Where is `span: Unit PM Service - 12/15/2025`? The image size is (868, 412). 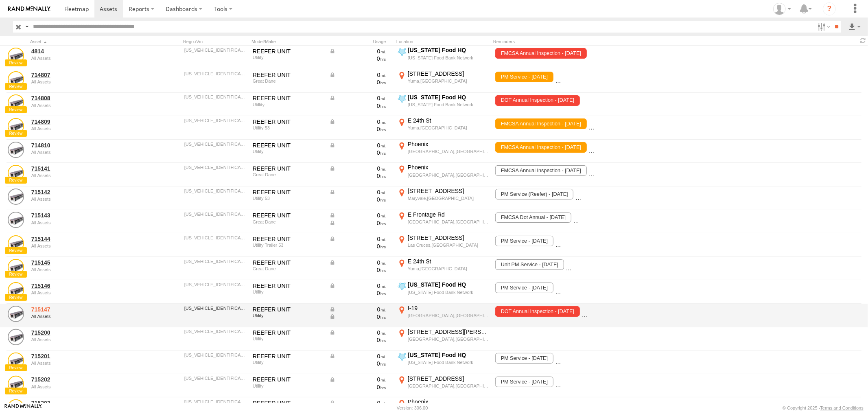
span: Unit PM Service - 12/15/2025 is located at coordinates (530, 265).